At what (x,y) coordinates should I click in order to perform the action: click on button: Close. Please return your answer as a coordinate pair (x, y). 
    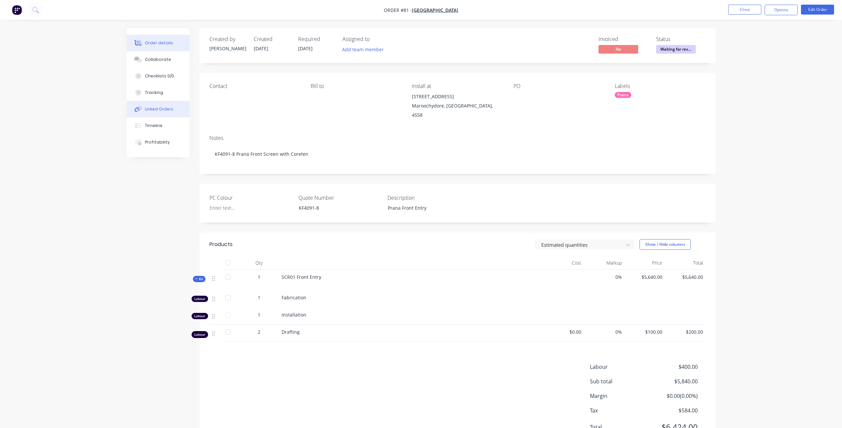
    Looking at the image, I should click on (744, 10).